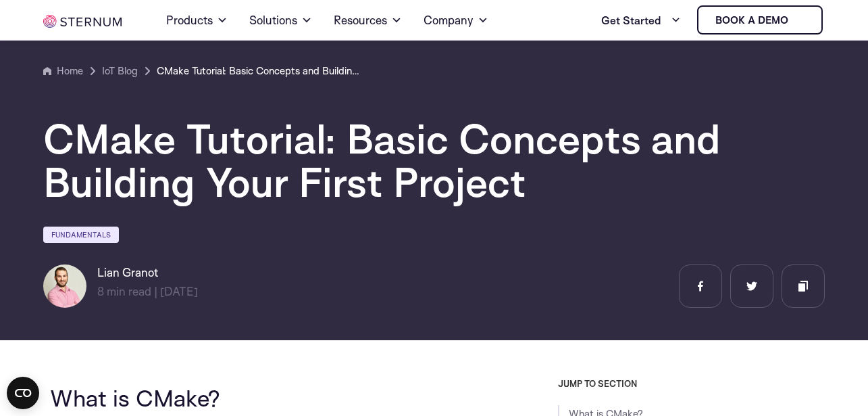 This screenshot has height=416, width=868. What do you see at coordinates (127, 291) in the screenshot?
I see `span: min read |` at bounding box center [127, 291].